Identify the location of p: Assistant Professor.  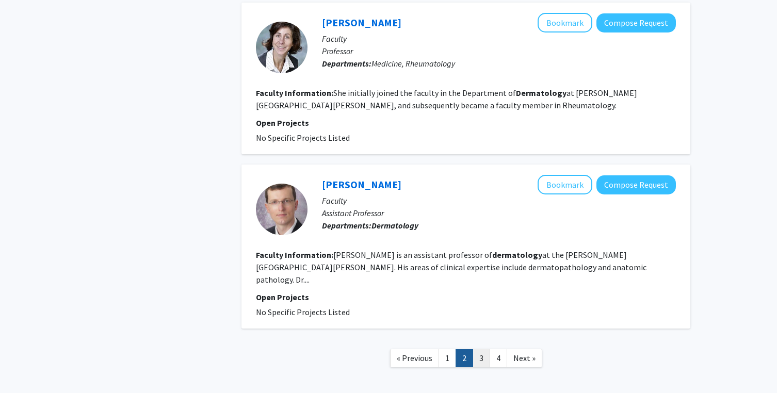
(499, 213).